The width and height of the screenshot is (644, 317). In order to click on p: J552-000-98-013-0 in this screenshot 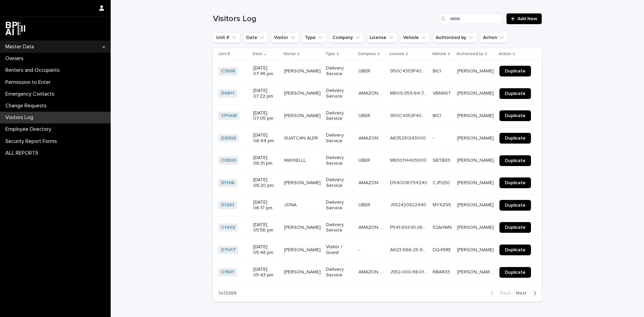, I will do `click(409, 271)`.